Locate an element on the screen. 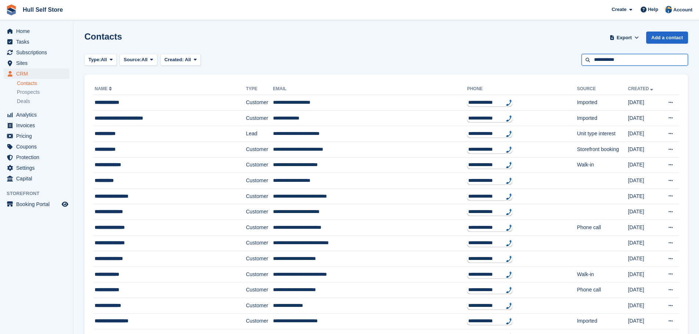 This screenshot has height=334, width=699. h1: Contacts is located at coordinates (103, 36).